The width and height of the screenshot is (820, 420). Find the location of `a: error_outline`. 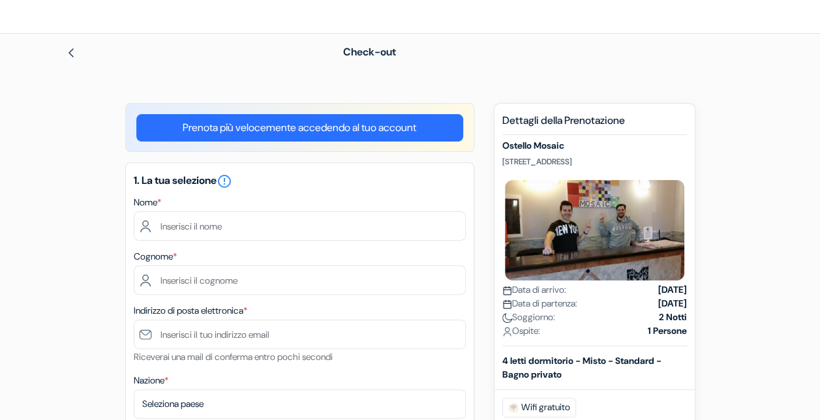

a: error_outline is located at coordinates (224, 180).